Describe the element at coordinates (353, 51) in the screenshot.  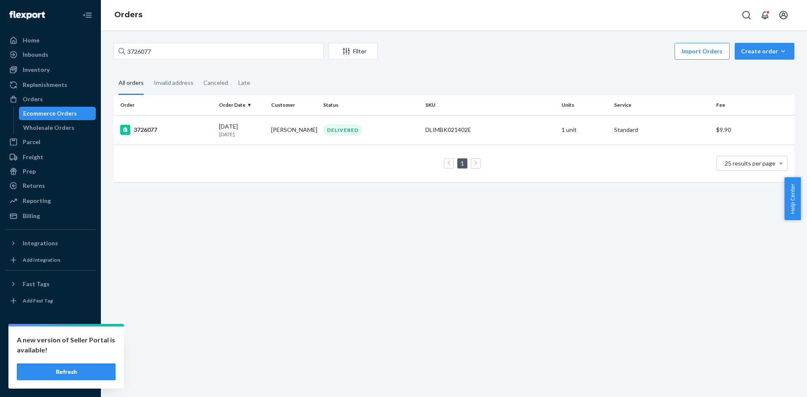
I see `div: Filter` at that location.